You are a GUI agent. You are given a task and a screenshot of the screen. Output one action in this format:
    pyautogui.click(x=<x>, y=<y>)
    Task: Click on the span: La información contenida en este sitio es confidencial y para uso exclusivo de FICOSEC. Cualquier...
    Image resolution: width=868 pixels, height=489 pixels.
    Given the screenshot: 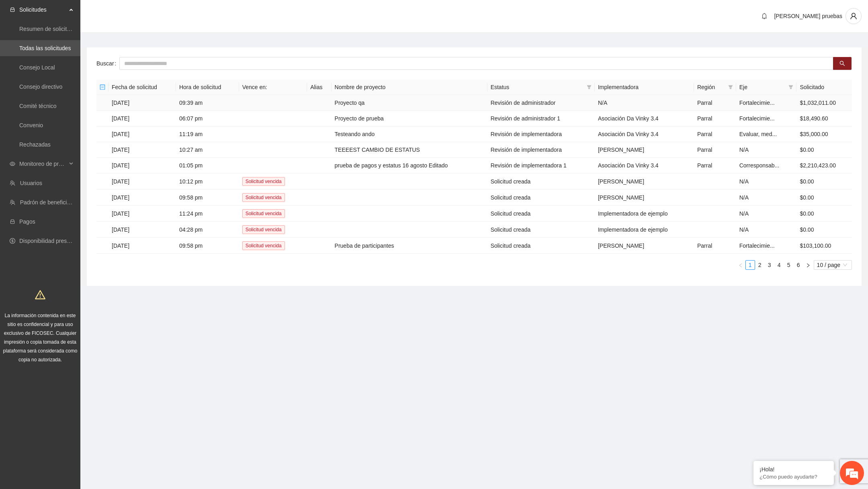 What is the action you would take?
    pyautogui.click(x=40, y=338)
    